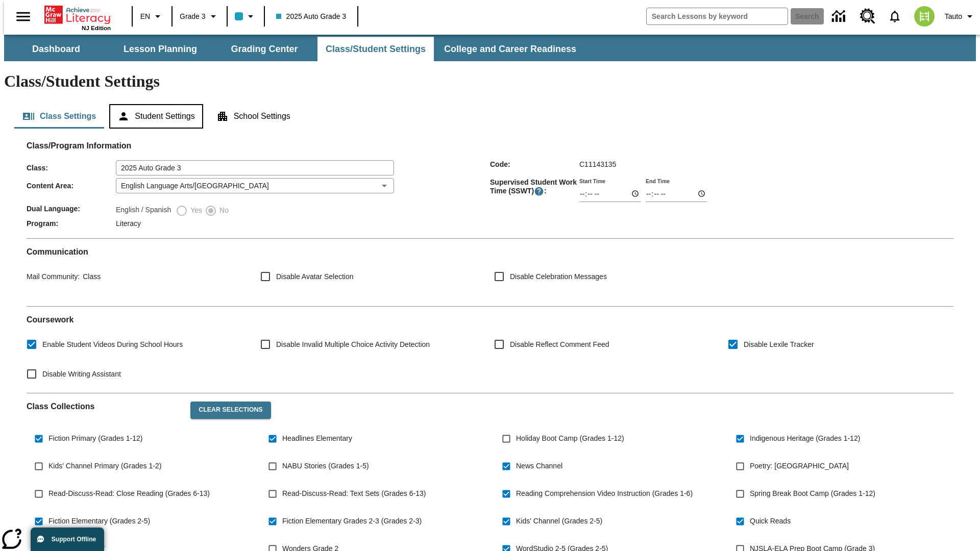  What do you see at coordinates (490, 320) in the screenshot?
I see `h2: Course work` at bounding box center [490, 320].